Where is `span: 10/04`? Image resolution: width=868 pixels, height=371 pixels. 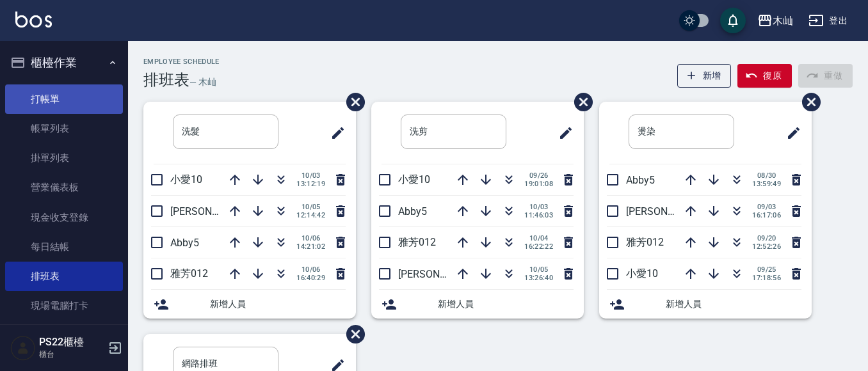
span: 10/04 is located at coordinates (538, 238).